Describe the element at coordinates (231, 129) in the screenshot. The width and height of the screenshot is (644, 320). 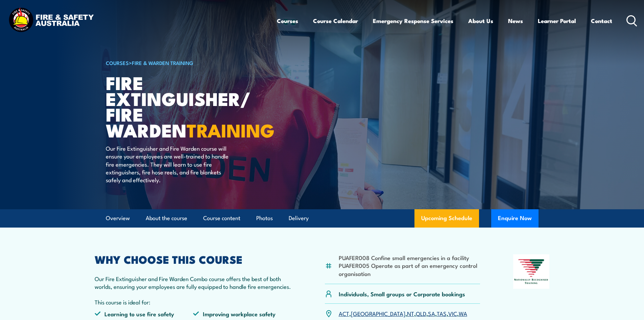
I see `strong: TRAINING` at that location.